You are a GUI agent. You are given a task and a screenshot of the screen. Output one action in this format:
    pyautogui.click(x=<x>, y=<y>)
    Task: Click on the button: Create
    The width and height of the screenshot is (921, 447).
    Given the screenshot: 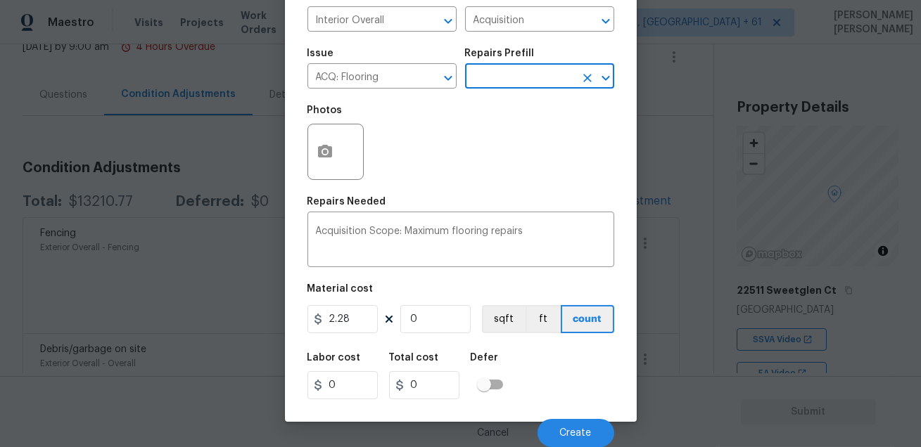 What is the action you would take?
    pyautogui.click(x=575, y=433)
    